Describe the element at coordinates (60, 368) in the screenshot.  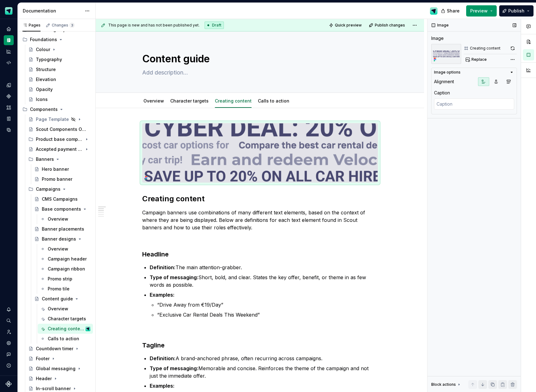
I see `a: Global messaging` at that location.